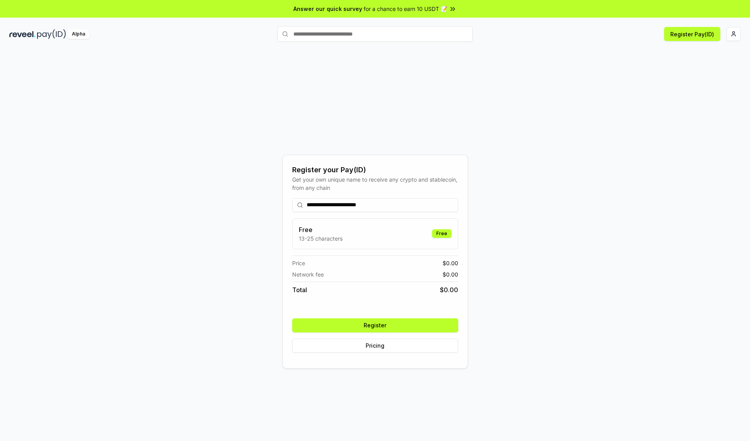 This screenshot has height=441, width=750. I want to click on span: Answer our quick survey, so click(328, 9).